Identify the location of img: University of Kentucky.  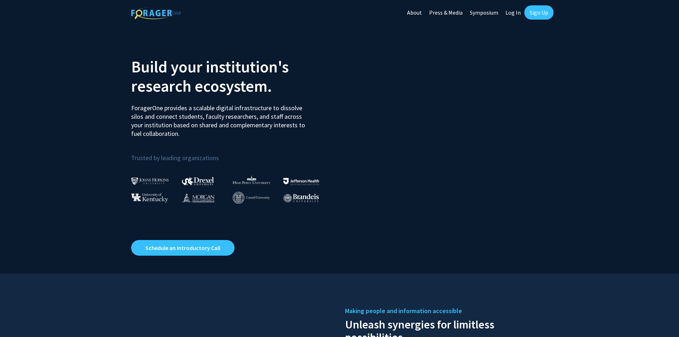
(150, 198).